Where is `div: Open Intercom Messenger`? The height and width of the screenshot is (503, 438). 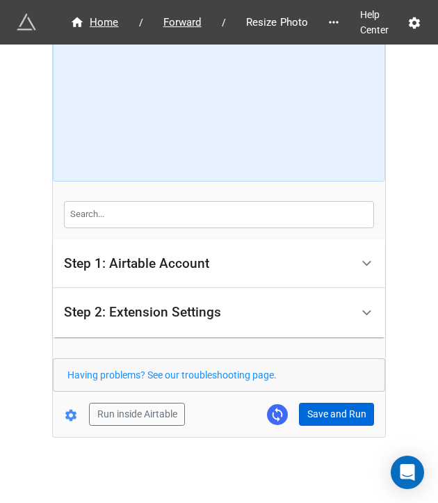
div: Open Intercom Messenger is located at coordinates (407, 472).